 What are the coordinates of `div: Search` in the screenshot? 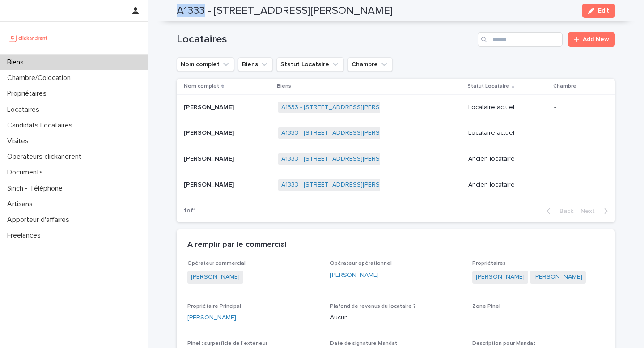 It's located at (520, 39).